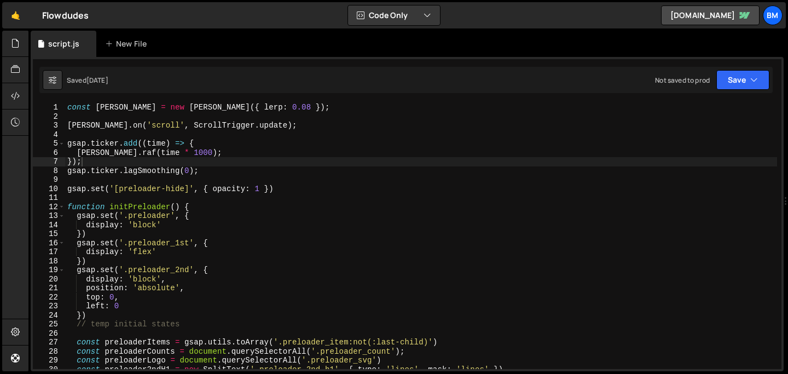 This screenshot has width=788, height=374. What do you see at coordinates (394, 15) in the screenshot?
I see `button: Code Only` at bounding box center [394, 15].